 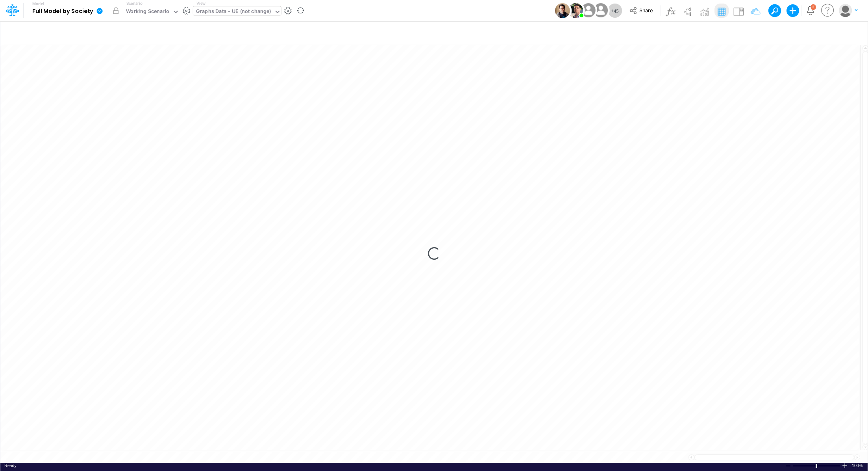 What do you see at coordinates (858, 465) in the screenshot?
I see `span: 100%` at bounding box center [858, 465].